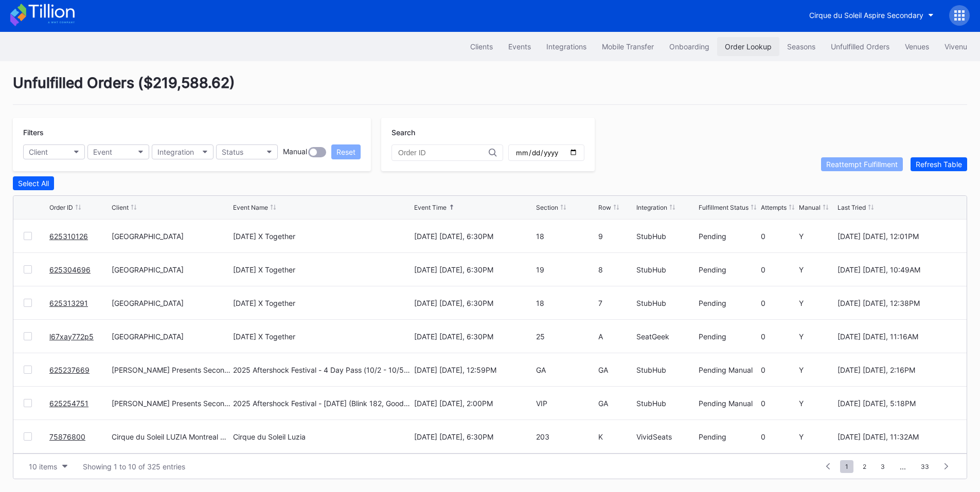 The height and width of the screenshot is (492, 980). I want to click on button: Reset, so click(346, 151).